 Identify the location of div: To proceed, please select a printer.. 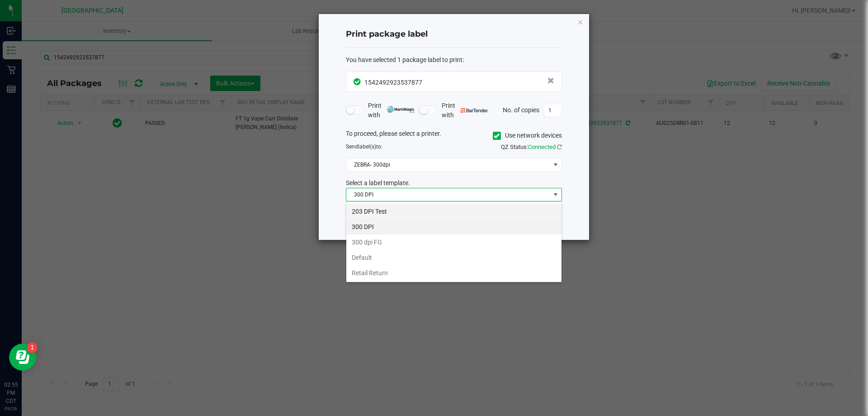
(454, 136).